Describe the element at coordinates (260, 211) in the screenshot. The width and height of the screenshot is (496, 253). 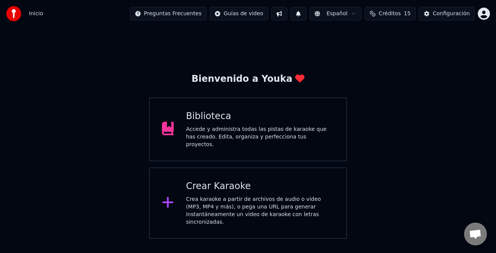
I see `div: Crea karaoke a partir de archivos de audio o video (MP3, MP4 y más), o pega una URL para generar ...` at that location.